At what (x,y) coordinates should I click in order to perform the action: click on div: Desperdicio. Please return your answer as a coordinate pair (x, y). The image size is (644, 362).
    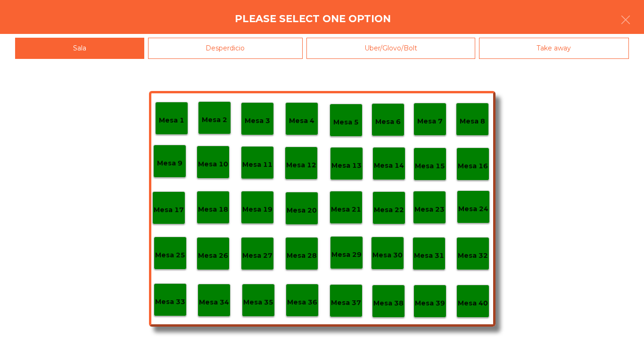
    Looking at the image, I should click on (226, 48).